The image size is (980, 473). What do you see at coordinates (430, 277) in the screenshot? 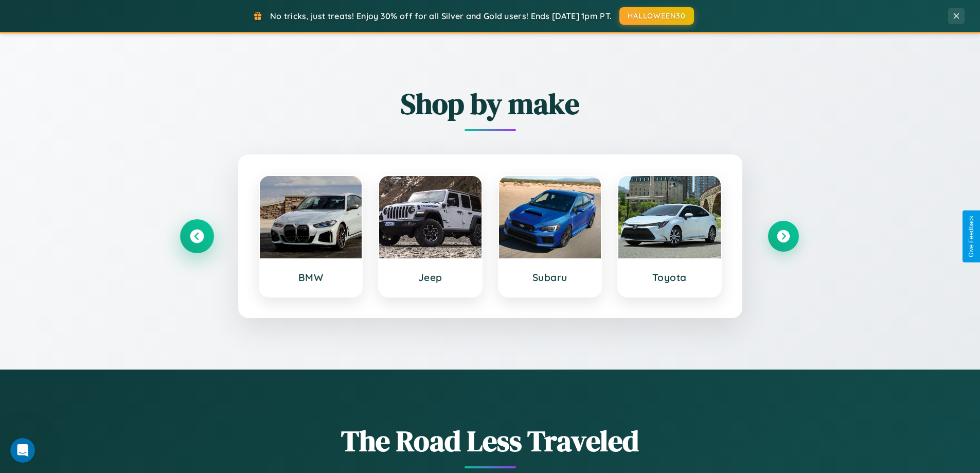
I see `h3: Jeep` at bounding box center [430, 277].